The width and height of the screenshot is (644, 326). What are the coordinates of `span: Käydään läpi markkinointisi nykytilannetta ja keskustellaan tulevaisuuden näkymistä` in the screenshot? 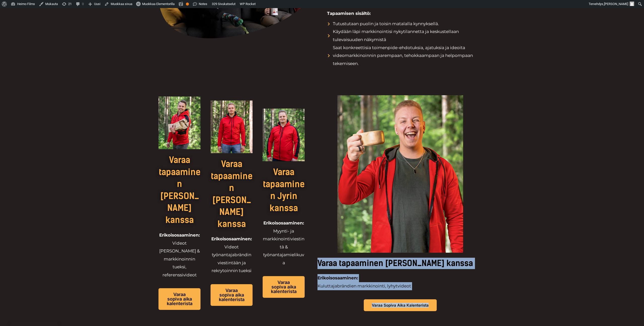 It's located at (408, 36).